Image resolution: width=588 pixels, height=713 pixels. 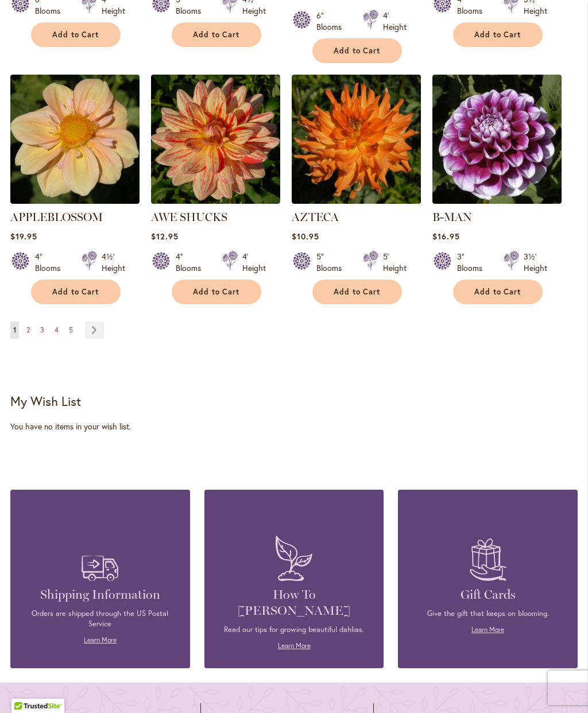 What do you see at coordinates (294, 426) in the screenshot?
I see `div: You have no items in your wish list.` at bounding box center [294, 426].